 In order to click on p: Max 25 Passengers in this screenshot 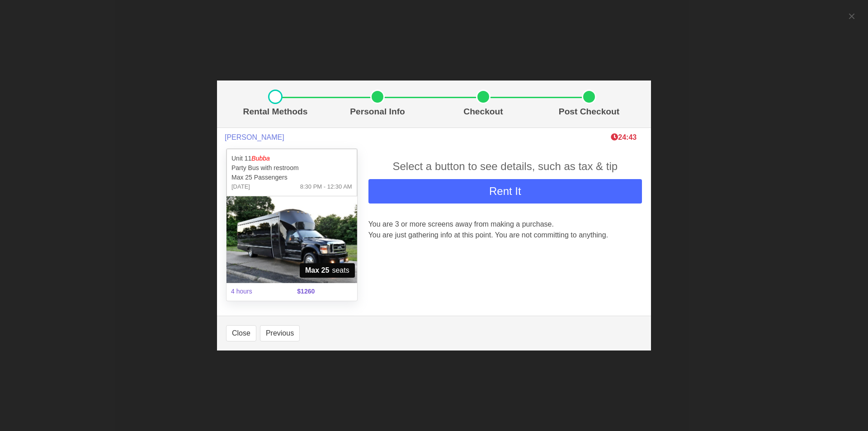, I will do `click(292, 178)`.